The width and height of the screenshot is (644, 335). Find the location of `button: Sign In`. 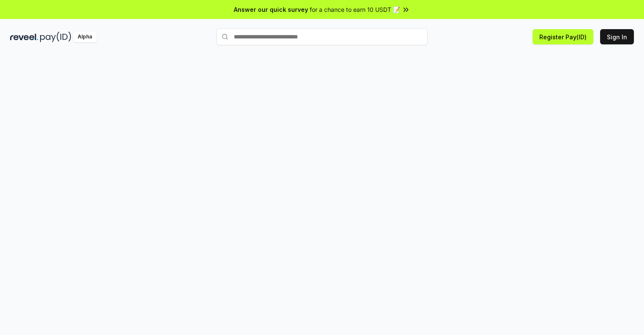

button: Sign In is located at coordinates (617, 37).